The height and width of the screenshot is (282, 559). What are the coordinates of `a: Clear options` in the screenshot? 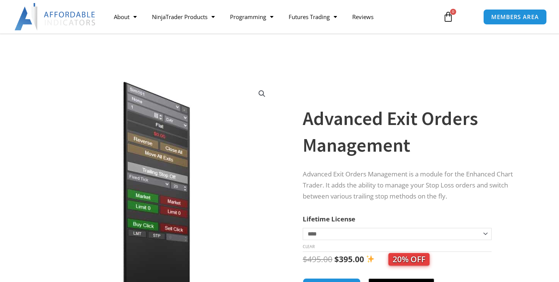 It's located at (309, 246).